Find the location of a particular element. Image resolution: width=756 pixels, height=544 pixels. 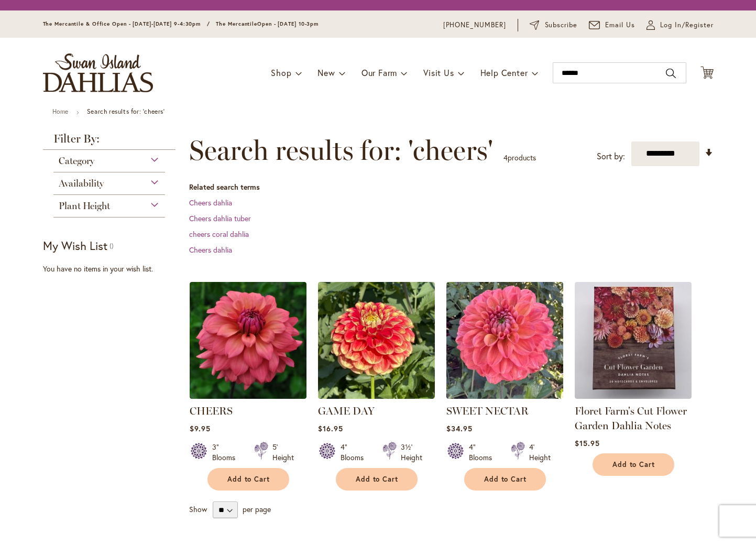

span: Availability is located at coordinates (81, 184).